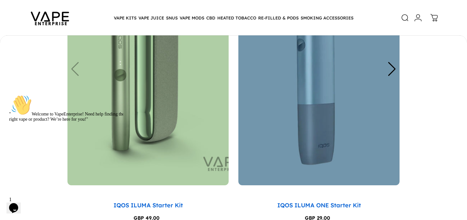 The image size is (467, 220). What do you see at coordinates (172, 18) in the screenshot?
I see `summary: SNUS` at bounding box center [172, 18].